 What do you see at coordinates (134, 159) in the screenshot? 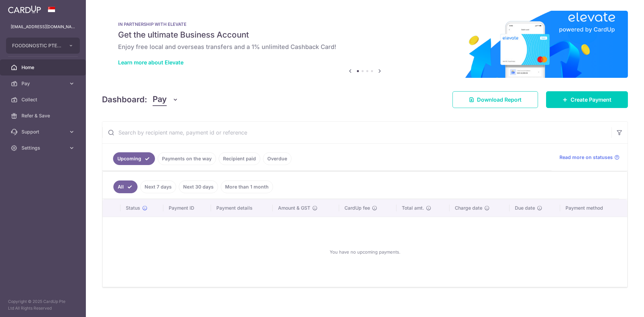
I see `a: Upcoming` at bounding box center [134, 159].